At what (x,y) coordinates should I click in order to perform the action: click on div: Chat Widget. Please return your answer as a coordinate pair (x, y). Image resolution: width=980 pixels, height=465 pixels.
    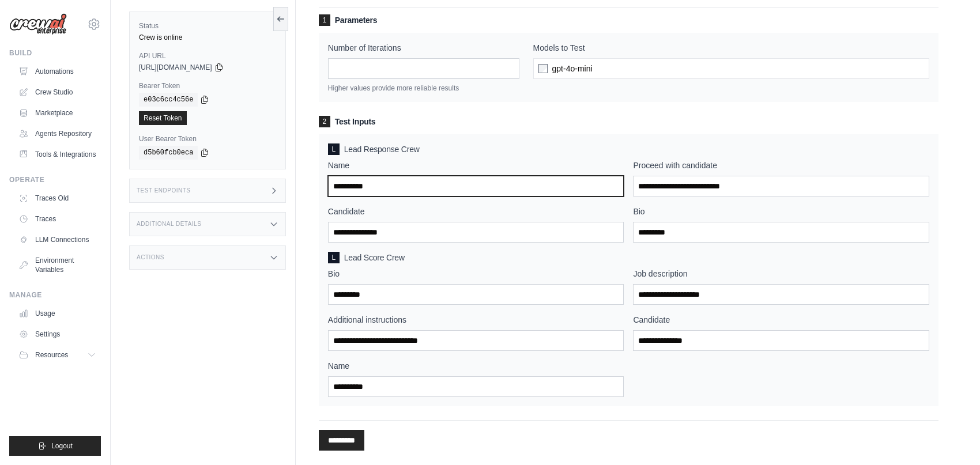
    Looking at the image, I should click on (951, 438).